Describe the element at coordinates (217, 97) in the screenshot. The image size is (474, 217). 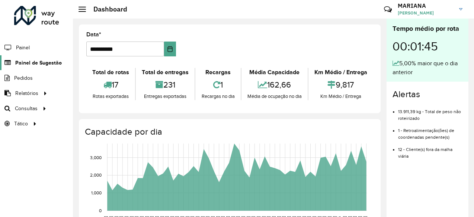
I see `div: Recargas no dia` at that location.